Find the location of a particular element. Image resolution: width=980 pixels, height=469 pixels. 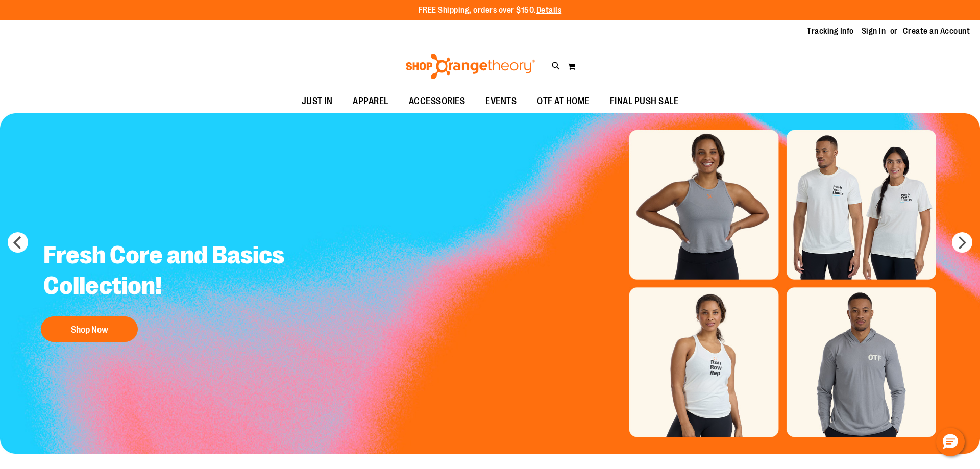

a: ACCESSORIES is located at coordinates (437, 102).